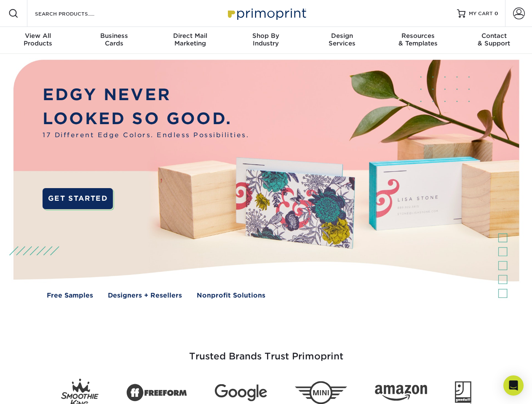 The height and width of the screenshot is (404, 532). I want to click on div: Cards, so click(113, 39).